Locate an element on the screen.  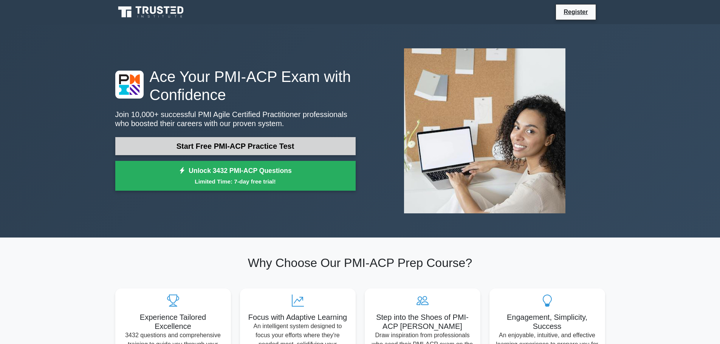
small: Limited Time: 7-day free trial! is located at coordinates (236, 182).